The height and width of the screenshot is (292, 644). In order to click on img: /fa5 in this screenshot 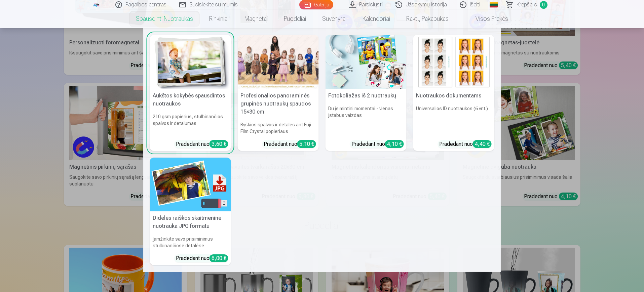, I will do `click(96, 4)`.